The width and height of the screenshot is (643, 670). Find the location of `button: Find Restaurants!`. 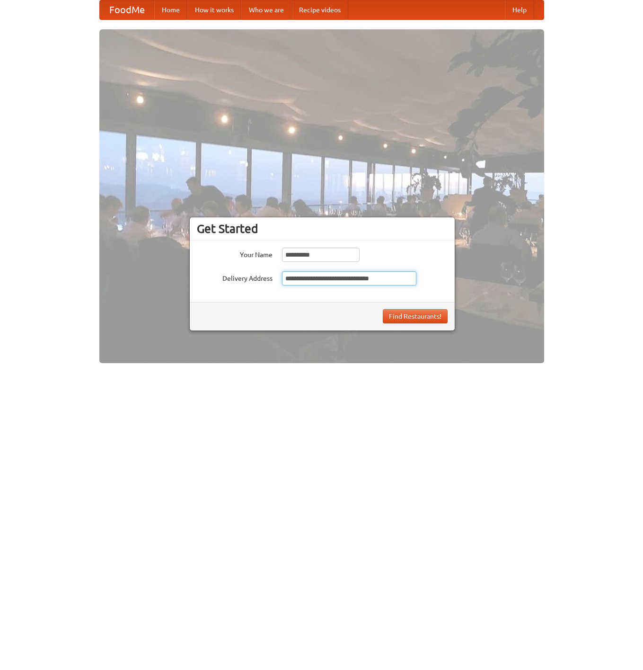

button: Find Restaurants! is located at coordinates (415, 316).